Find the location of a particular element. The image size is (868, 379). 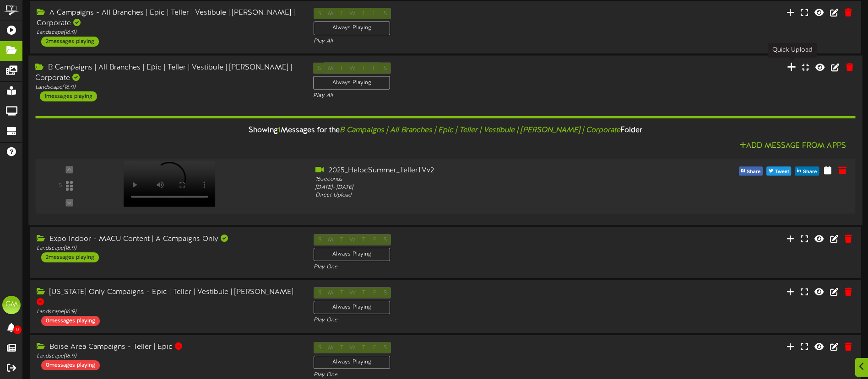

div: Direct Upload is located at coordinates (479, 195).